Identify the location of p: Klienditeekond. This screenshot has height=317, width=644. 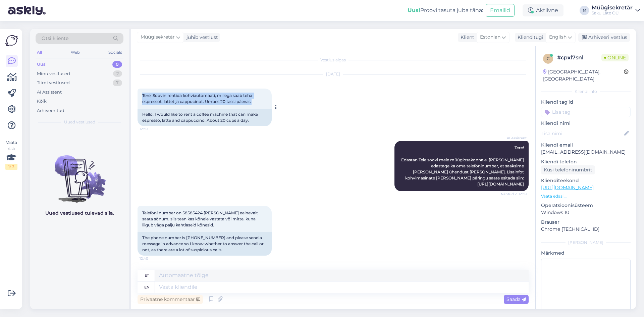
(586, 180).